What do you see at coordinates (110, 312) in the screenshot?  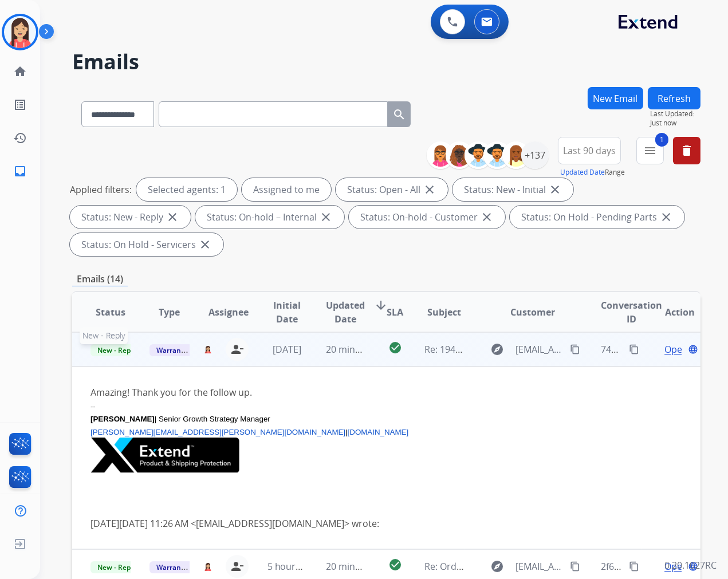 I see `span: Status` at bounding box center [110, 312].